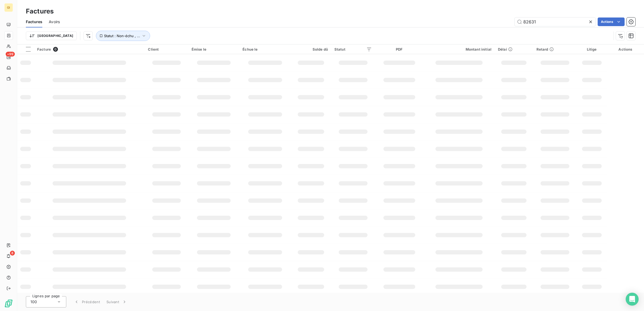  I want to click on span: Facture, so click(44, 49).